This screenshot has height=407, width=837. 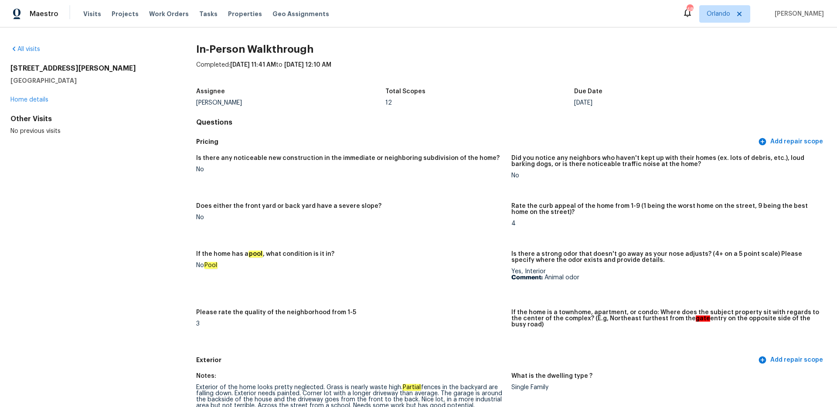 What do you see at coordinates (210, 92) in the screenshot?
I see `h5: Assignee` at bounding box center [210, 92].